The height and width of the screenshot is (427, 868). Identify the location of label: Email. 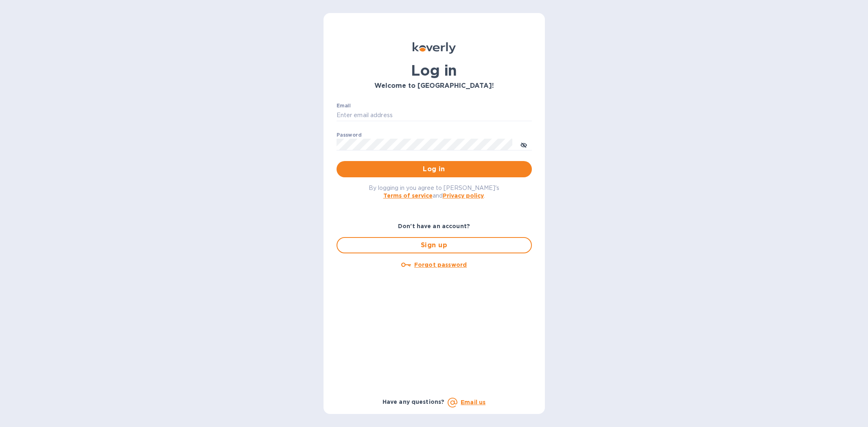
(343, 106).